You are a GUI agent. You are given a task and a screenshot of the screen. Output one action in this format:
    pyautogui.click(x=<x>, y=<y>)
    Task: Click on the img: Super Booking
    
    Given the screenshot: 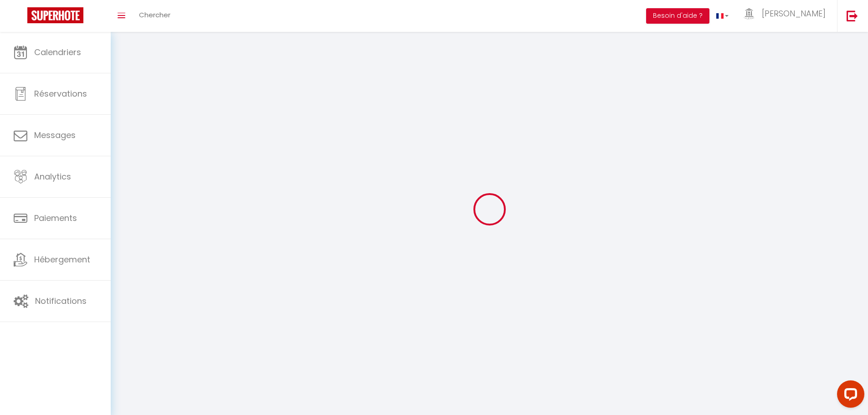 What is the action you would take?
    pyautogui.click(x=55, y=15)
    